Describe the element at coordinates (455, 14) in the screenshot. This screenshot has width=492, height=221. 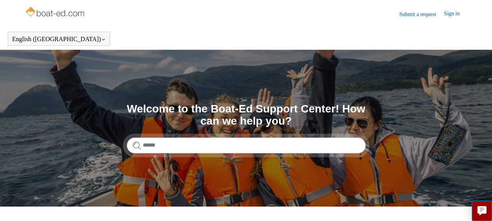
I see `a: Sign in` at that location.